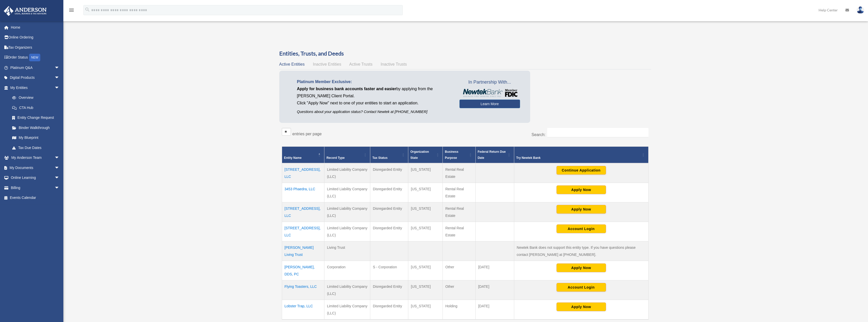  What do you see at coordinates (307, 134) in the screenshot?
I see `label: entries per page` at bounding box center [307, 134].